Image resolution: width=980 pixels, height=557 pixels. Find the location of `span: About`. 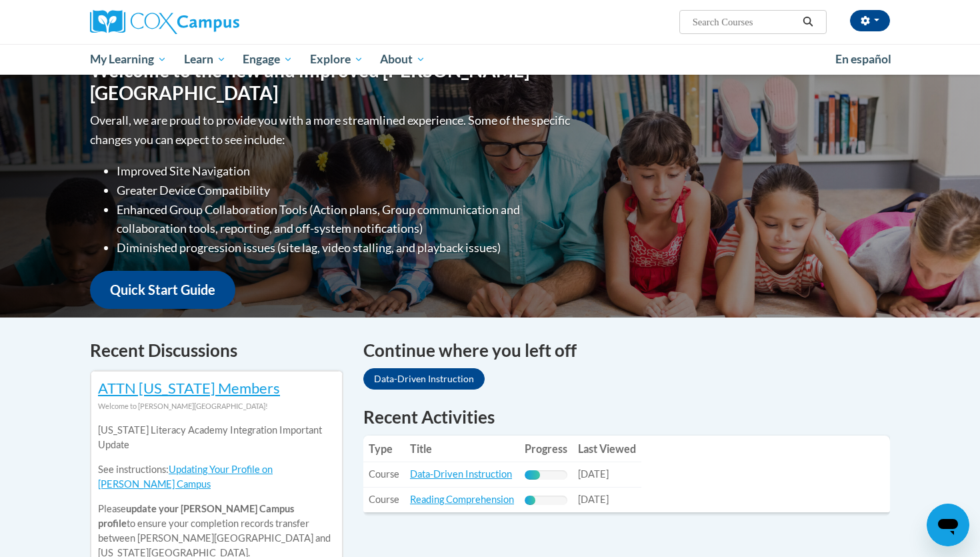

span: About is located at coordinates (403, 60).